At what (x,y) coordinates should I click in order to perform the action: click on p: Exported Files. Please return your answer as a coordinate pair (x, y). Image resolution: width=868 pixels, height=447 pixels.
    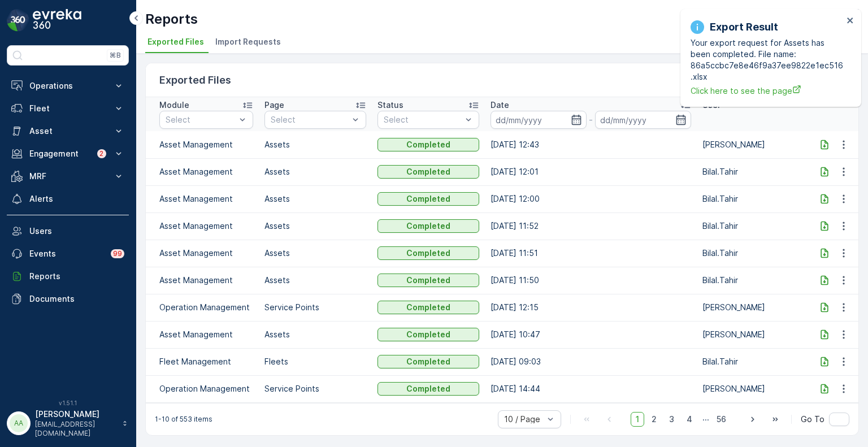
    Looking at the image, I should click on (195, 80).